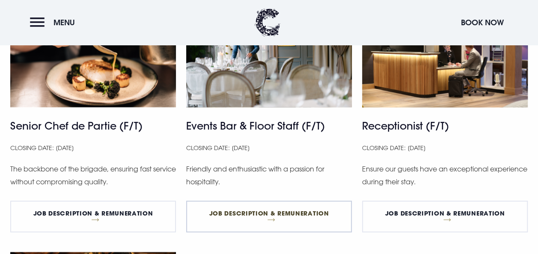  I want to click on p: Friendly and enthusiastic with a passion for hospitality., so click(269, 176).